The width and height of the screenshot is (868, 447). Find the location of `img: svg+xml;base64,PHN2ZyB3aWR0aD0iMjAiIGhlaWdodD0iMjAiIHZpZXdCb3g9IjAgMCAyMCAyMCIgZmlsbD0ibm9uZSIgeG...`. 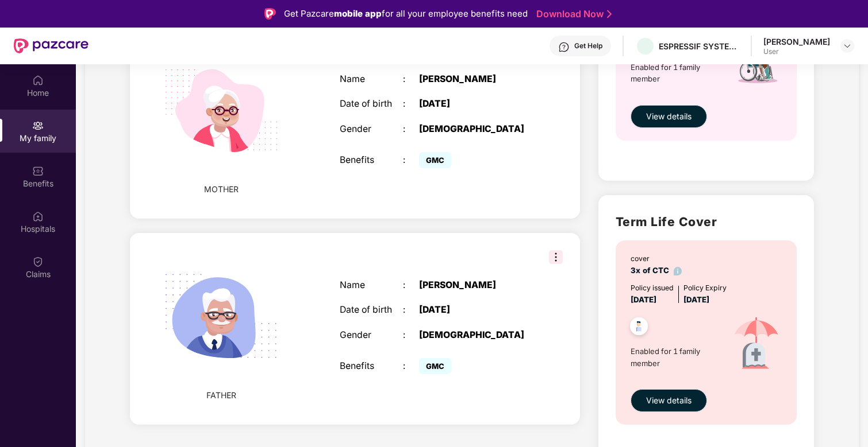

img: svg+xml;base64,PHN2ZyB3aWR0aD0iMjAiIGhlaWdodD0iMjAiIHZpZXdCb3g9IjAgMCAyMCAyMCIgZmlsbD0ibm9uZSIgeG... is located at coordinates (38, 126).